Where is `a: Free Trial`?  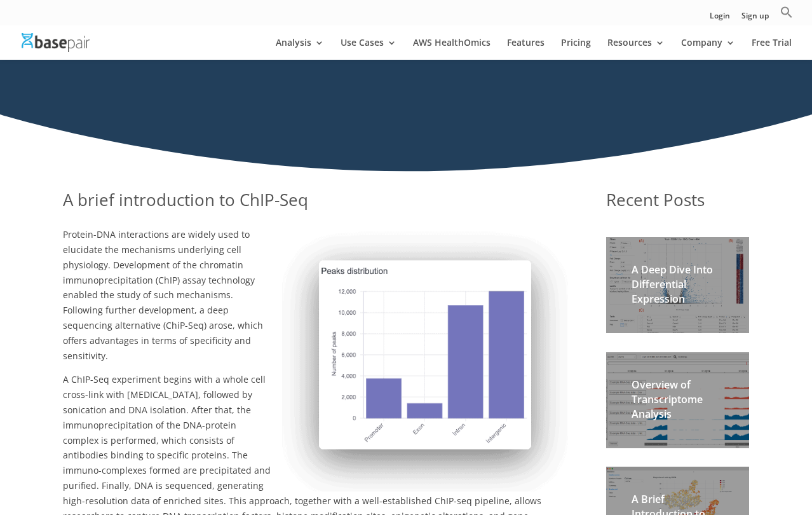
a: Free Trial is located at coordinates (771, 49).